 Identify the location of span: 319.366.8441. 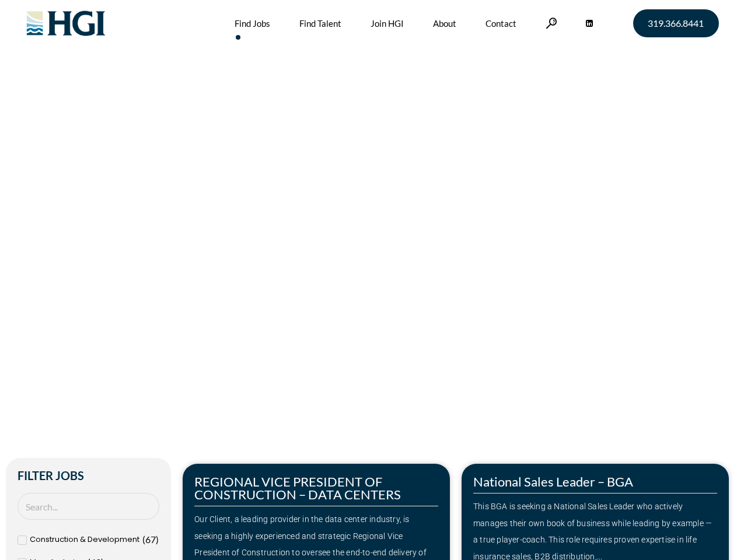
(676, 23).